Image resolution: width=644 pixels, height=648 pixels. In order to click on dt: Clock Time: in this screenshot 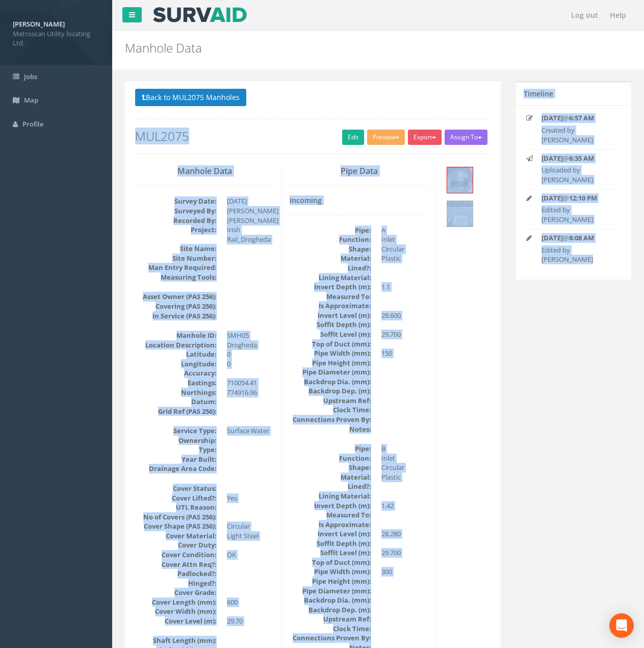, I will do `click(331, 410)`.